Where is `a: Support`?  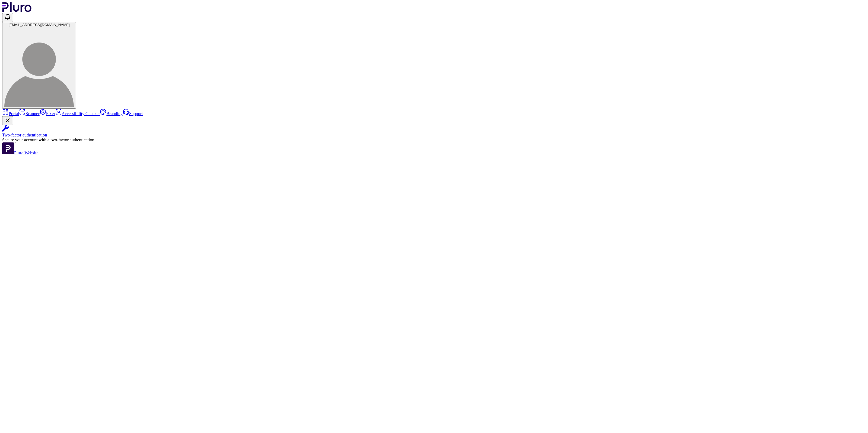 a: Support is located at coordinates (133, 113).